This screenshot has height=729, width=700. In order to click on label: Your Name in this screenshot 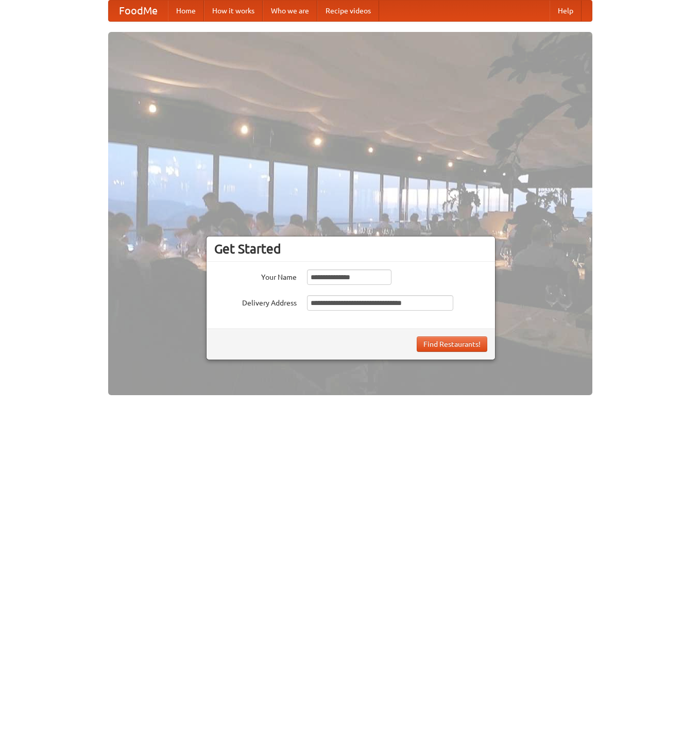, I will do `click(256, 275)`.